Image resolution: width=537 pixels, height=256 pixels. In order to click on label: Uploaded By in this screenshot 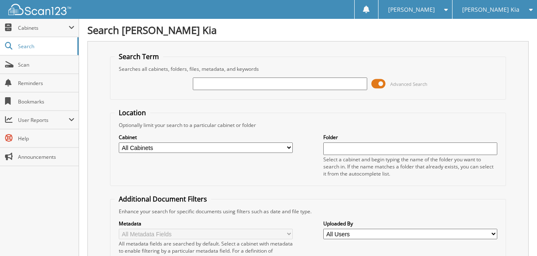, I will do `click(410, 223)`.